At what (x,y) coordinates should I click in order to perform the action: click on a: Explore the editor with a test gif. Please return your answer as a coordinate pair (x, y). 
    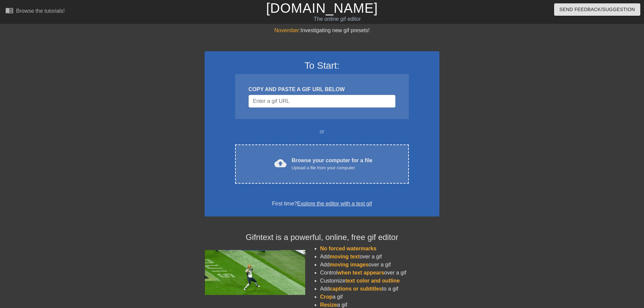
    Looking at the image, I should click on (335, 204).